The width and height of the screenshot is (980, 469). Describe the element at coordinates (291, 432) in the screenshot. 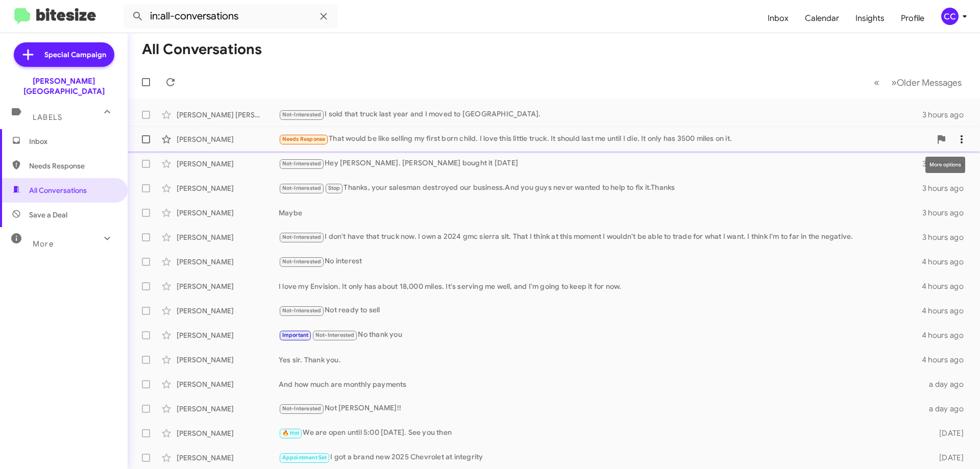

I see `span: 🔥 Hot` at that location.